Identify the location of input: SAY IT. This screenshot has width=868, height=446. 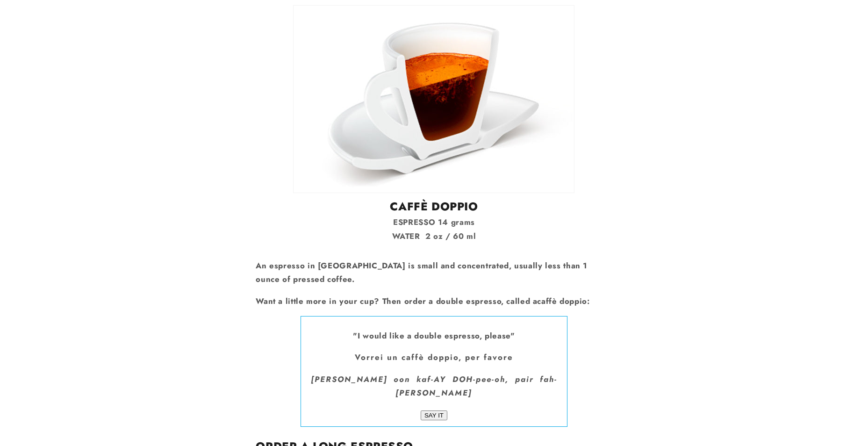
(434, 415).